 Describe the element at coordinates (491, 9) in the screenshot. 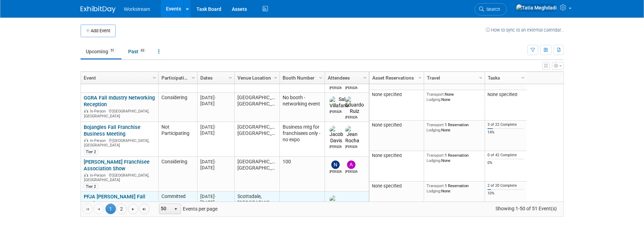

I see `a: Search` at that location.